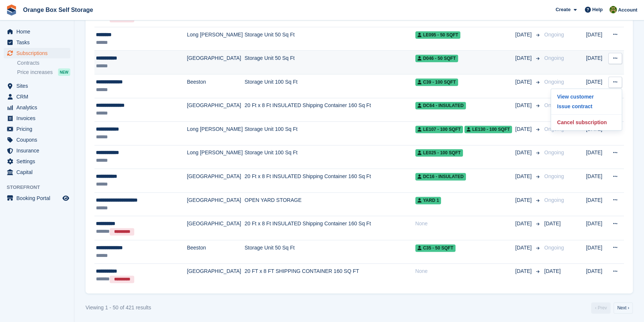 This screenshot has width=644, height=322. I want to click on div: None, so click(464, 223).